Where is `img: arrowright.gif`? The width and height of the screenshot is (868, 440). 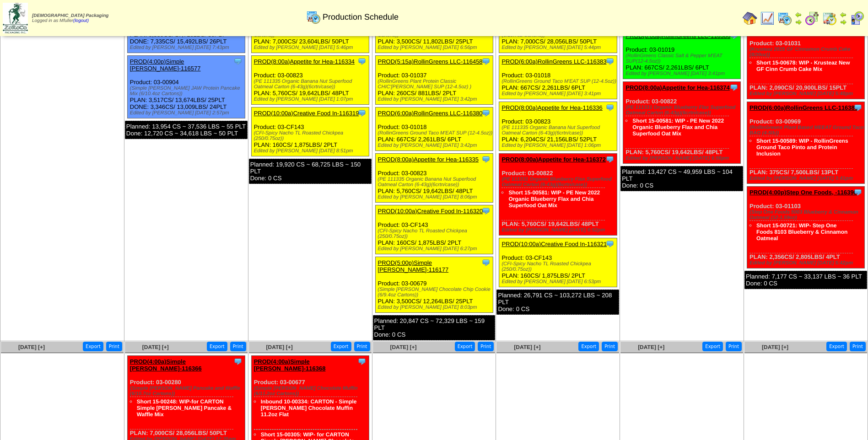
img: arrowright.gif is located at coordinates (843, 22).